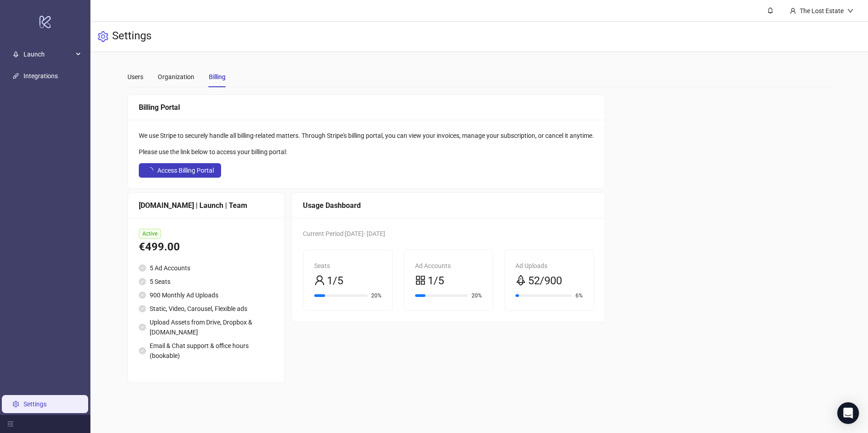  Describe the element at coordinates (180, 170) in the screenshot. I see `button: Access Billing Portal` at that location.